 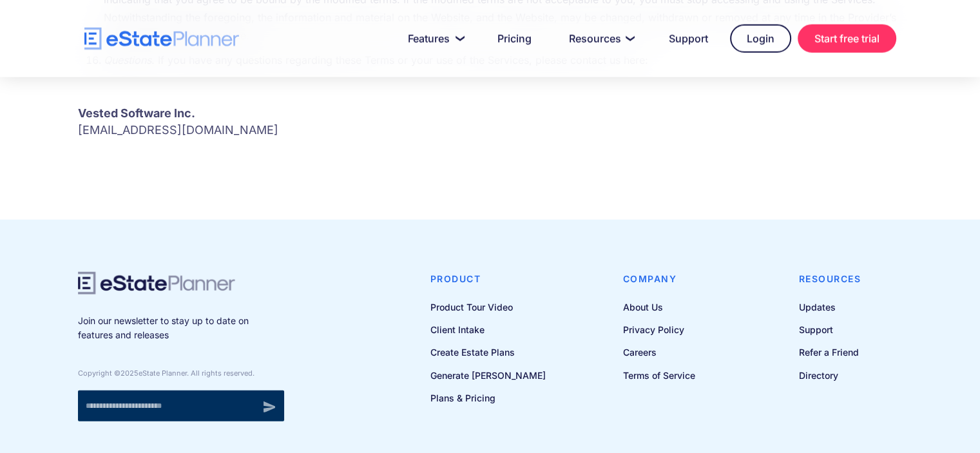 I want to click on a: Resources, so click(x=600, y=38).